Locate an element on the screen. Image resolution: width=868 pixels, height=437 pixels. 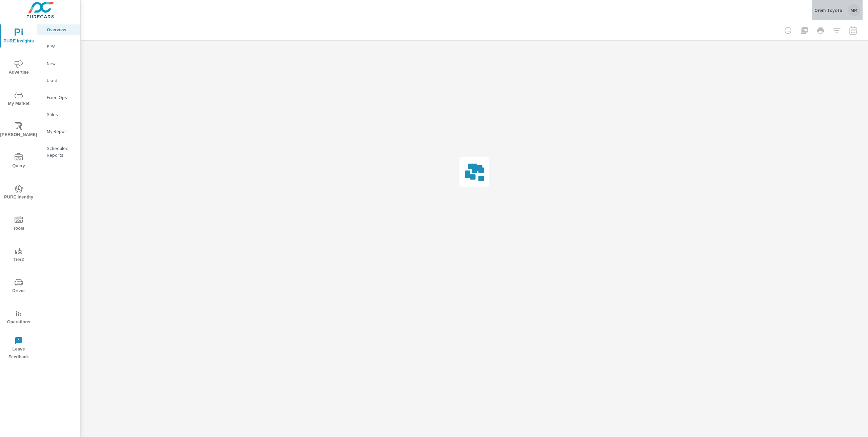
div: nav menu is located at coordinates (19, 192).